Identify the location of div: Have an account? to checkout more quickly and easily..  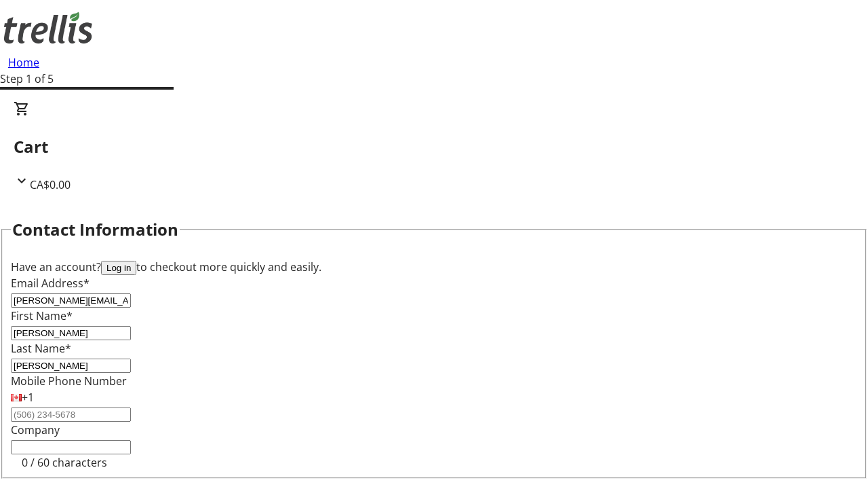
(434, 267).